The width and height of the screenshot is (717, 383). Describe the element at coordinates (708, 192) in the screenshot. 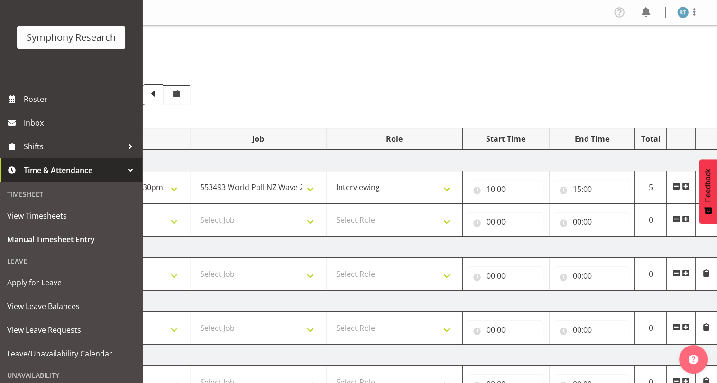

I see `button: Feedback - Show survey` at that location.